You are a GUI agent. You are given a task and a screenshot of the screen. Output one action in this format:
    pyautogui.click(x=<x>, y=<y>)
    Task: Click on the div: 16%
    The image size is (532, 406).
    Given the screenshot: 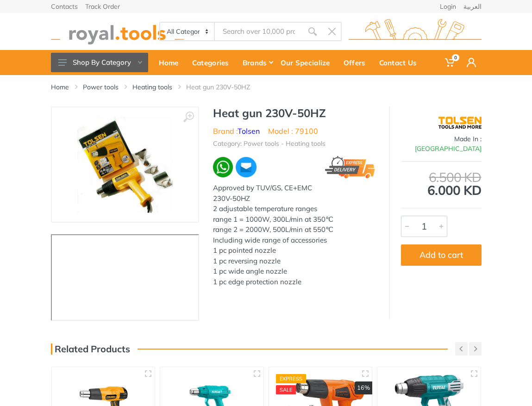 What is the action you would take?
    pyautogui.click(x=364, y=388)
    